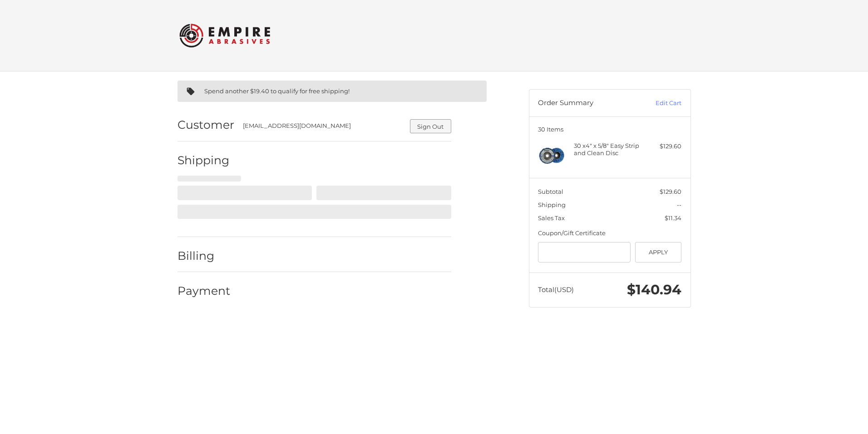 Image resolution: width=868 pixels, height=434 pixels. I want to click on h3: Order Summary, so click(587, 103).